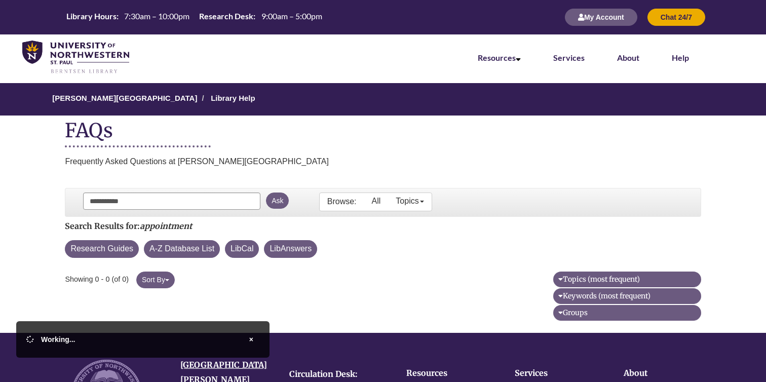 The width and height of the screenshot is (766, 382). What do you see at coordinates (553, 373) in the screenshot?
I see `h4: Services` at bounding box center [553, 373].